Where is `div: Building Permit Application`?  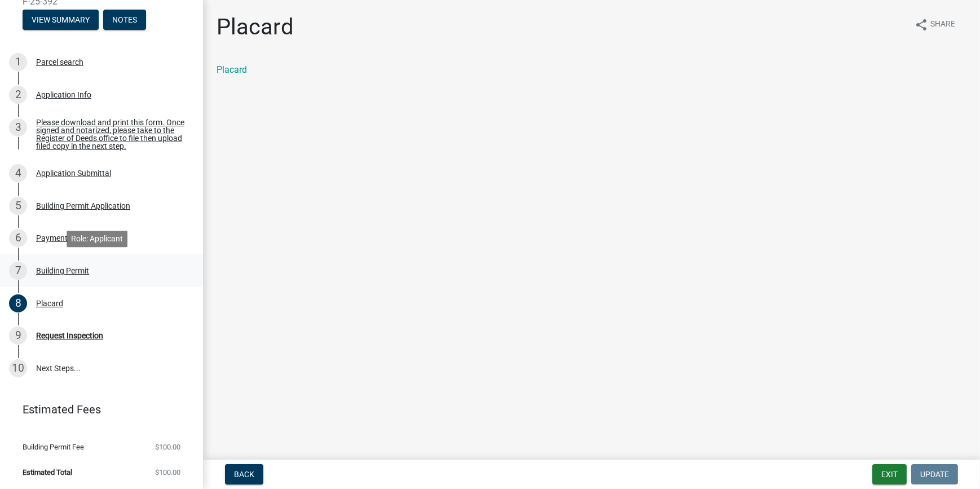 div: Building Permit Application is located at coordinates (83, 205).